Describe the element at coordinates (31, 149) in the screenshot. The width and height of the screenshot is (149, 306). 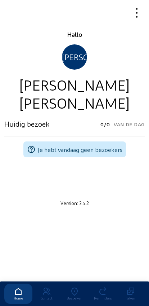
I see `mat-icon: help_outline` at that location.